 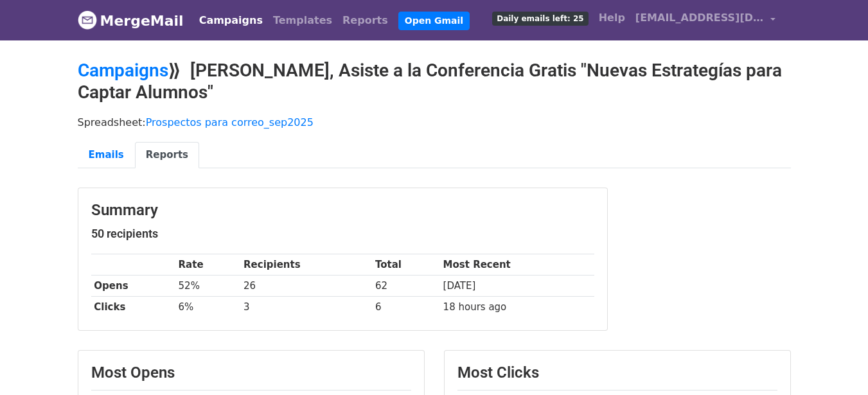 I want to click on td: 6%, so click(x=208, y=307).